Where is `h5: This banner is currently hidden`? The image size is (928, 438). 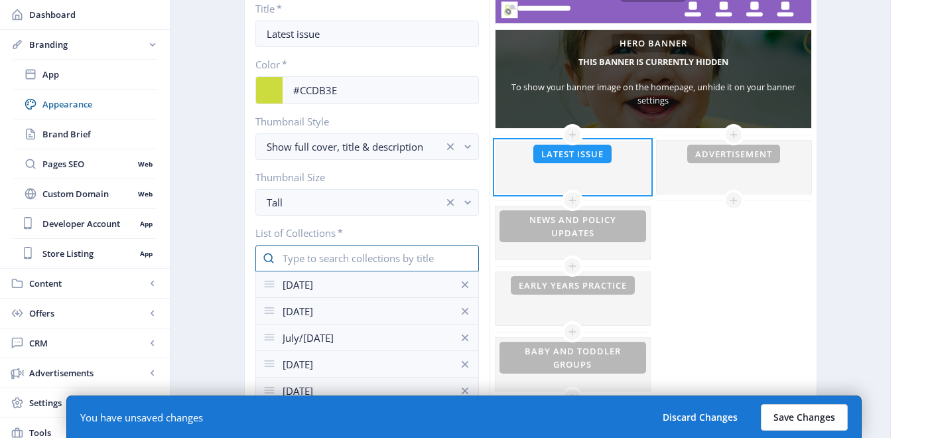 h5: This banner is currently hidden is located at coordinates (653, 62).